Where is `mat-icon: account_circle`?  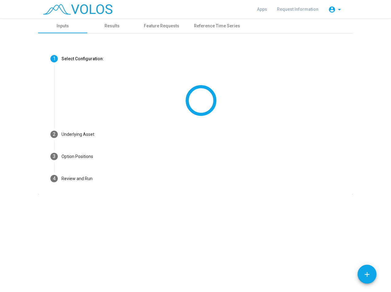 mat-icon: account_circle is located at coordinates (332, 10).